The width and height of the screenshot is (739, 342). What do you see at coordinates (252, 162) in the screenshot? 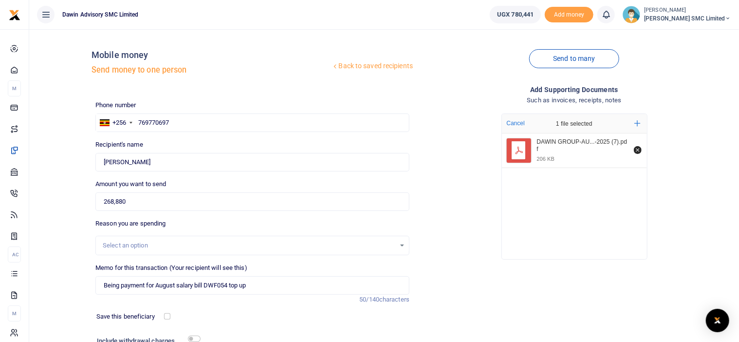
I see `input: Loading name...` at bounding box center [252, 162].